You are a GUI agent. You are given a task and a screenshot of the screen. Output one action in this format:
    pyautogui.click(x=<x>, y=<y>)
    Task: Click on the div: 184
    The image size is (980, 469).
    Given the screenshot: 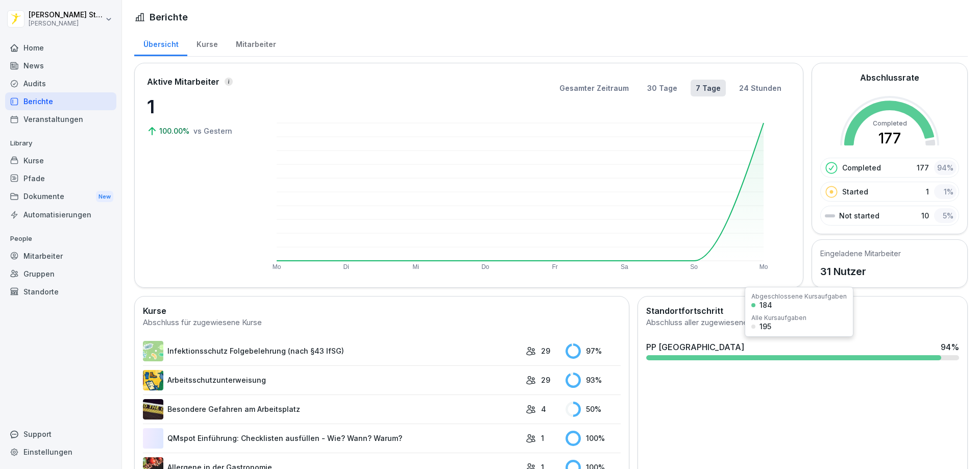 What is the action you would take?
    pyautogui.click(x=766, y=305)
    